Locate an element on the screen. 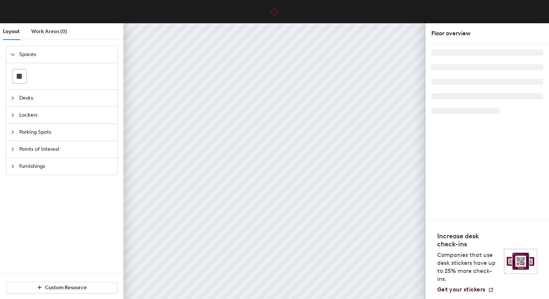 This screenshot has height=299, width=549. span: Desks is located at coordinates (66, 98).